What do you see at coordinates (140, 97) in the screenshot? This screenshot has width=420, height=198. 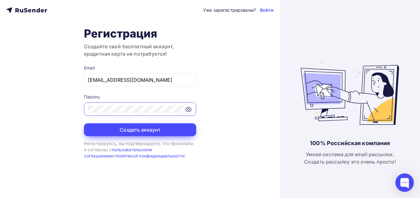 I see `div: Пароль` at bounding box center [140, 97].